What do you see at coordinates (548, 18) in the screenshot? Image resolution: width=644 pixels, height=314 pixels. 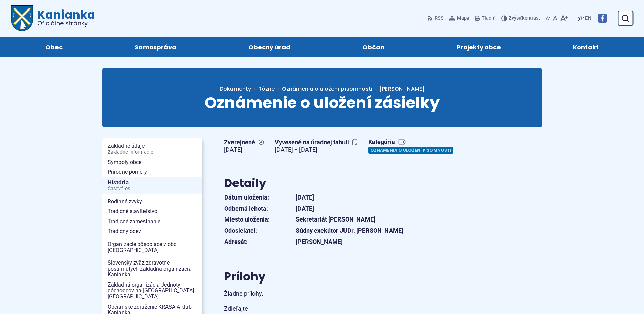 I see `button: Zmenšiť veľkosť písma` at bounding box center [548, 18].